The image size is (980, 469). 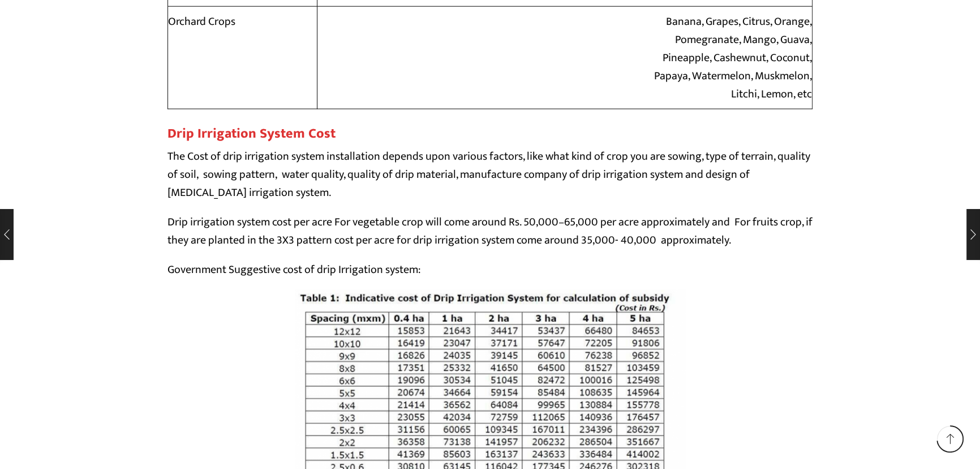 I want to click on td: Banana, Grapes, Citrus, Orange, Pomegranate, Mango, Guava, Pineapple, Cashewnut, Coconut, Papaya,..., so click(x=565, y=58).